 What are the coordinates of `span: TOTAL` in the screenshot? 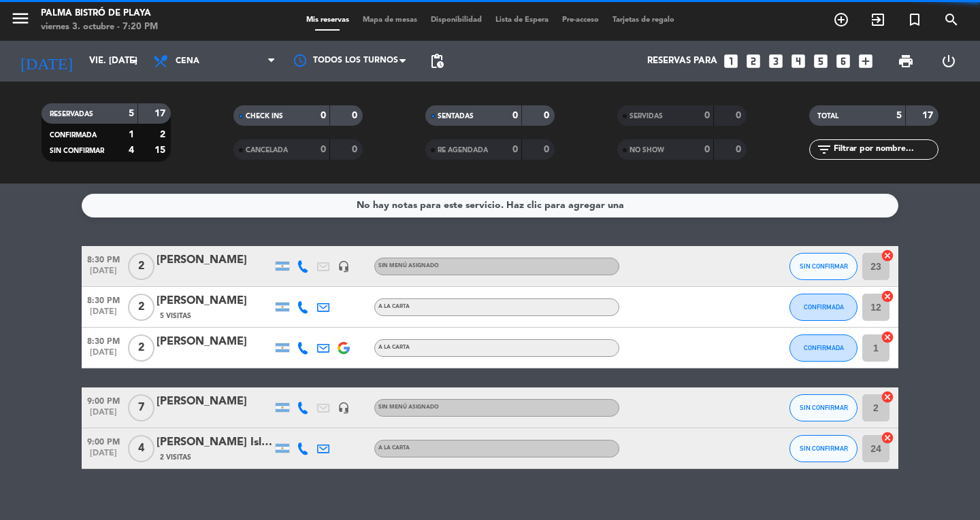 It's located at (827, 116).